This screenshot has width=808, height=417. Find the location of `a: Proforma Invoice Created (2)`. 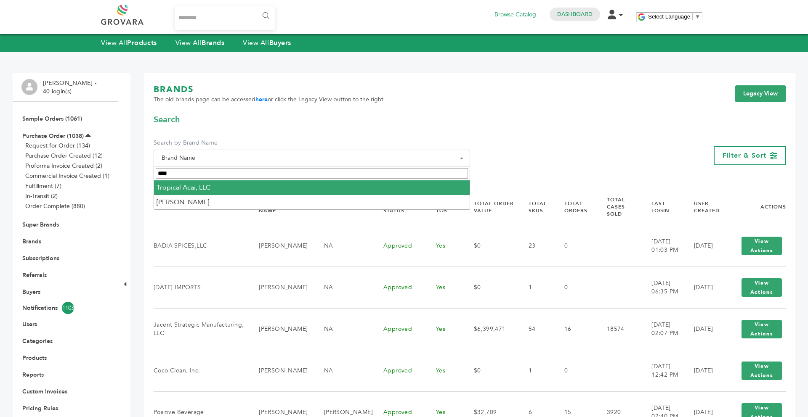

a: Proforma Invoice Created (2) is located at coordinates (64, 166).